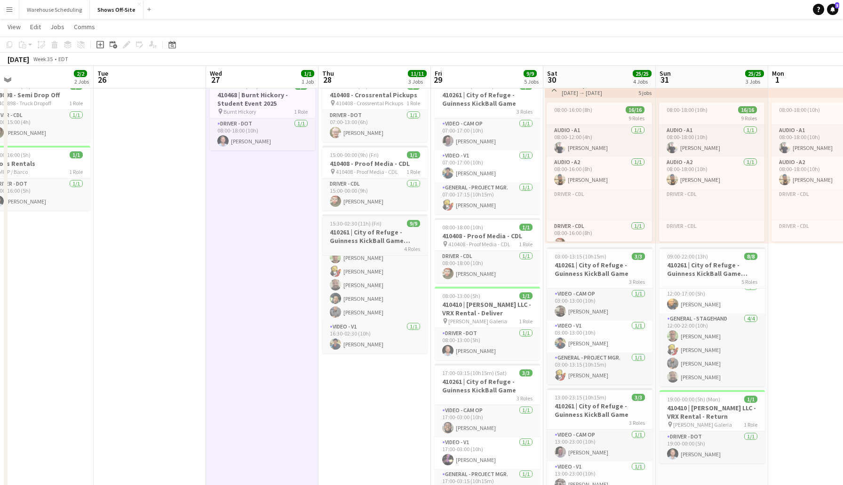  I want to click on span: 9 Roles, so click(636, 118).